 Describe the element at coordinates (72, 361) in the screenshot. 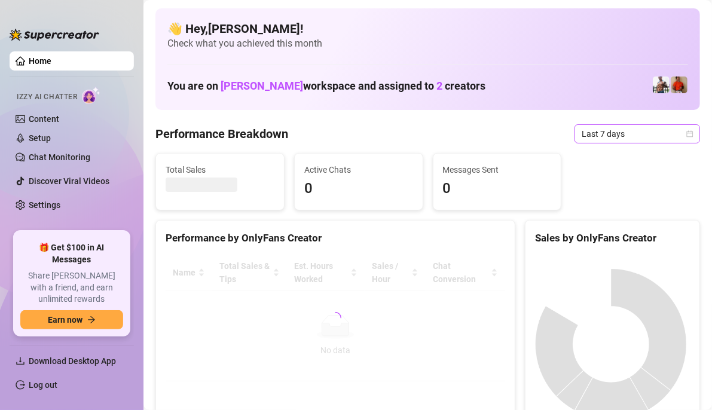

I see `span: Download Desktop App` at that location.